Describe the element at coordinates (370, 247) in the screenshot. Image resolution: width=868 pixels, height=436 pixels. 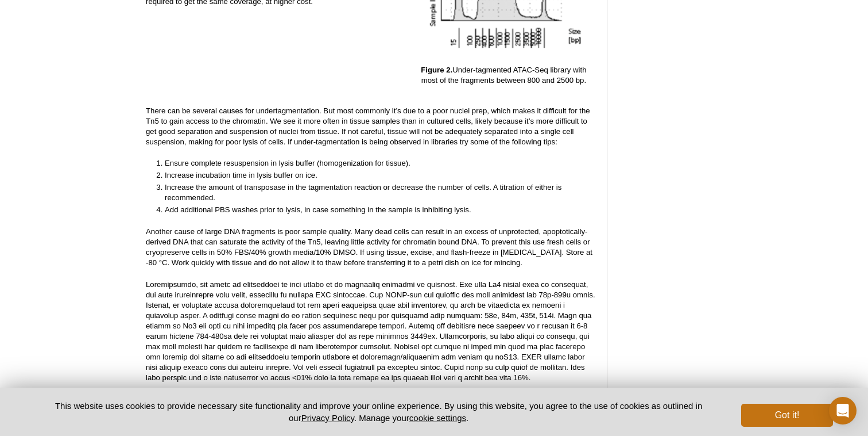
I see `p: Another cause of large DNA fragments is poor sample quality. Many dead cells can result in an exc...` at that location.